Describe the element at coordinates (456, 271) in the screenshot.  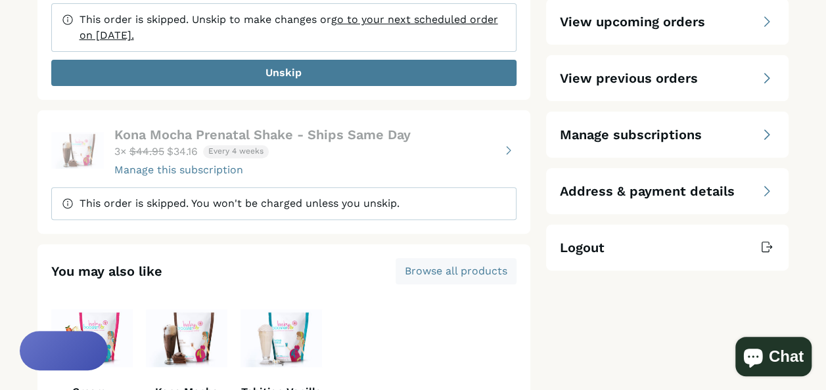
I see `button: Browse all products` at that location.